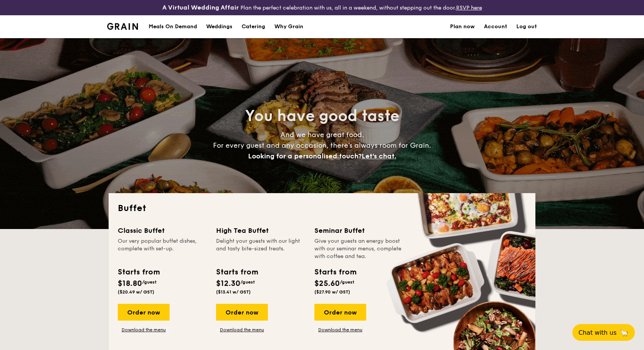 This screenshot has height=350, width=644. Describe the element at coordinates (496, 27) in the screenshot. I see `a: Account` at that location.